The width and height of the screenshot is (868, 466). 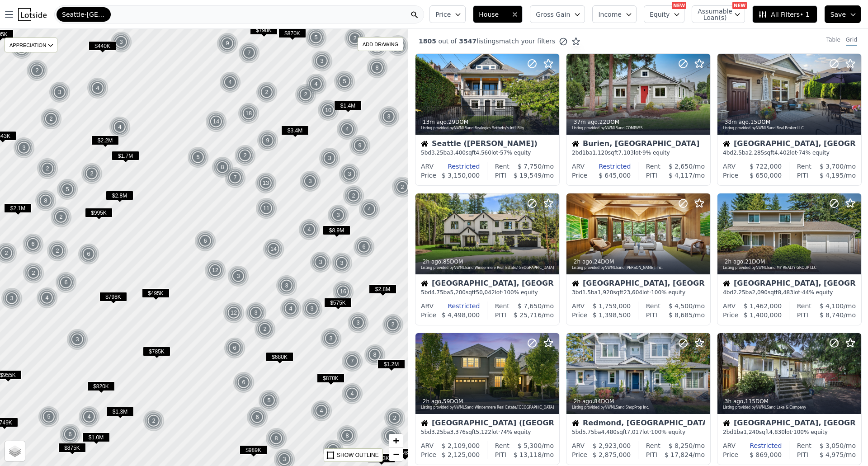 What do you see at coordinates (498, 14) in the screenshot?
I see `button: House` at bounding box center [498, 14].